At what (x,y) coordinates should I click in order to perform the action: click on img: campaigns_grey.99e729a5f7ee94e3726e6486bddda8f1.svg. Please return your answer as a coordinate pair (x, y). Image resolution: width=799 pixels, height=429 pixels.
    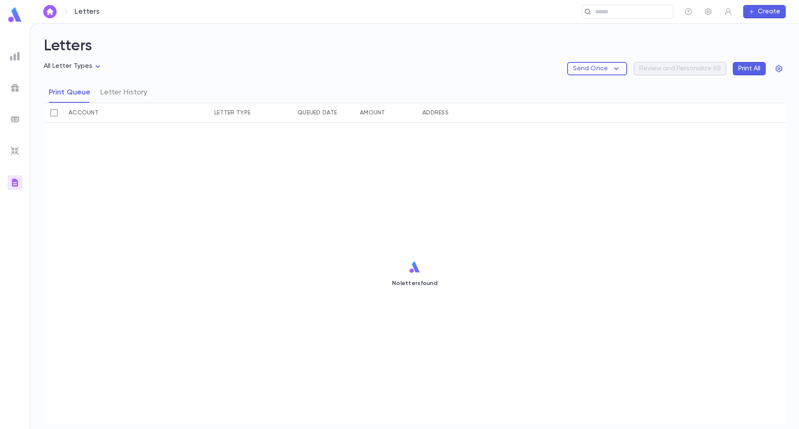
    Looking at the image, I should click on (15, 88).